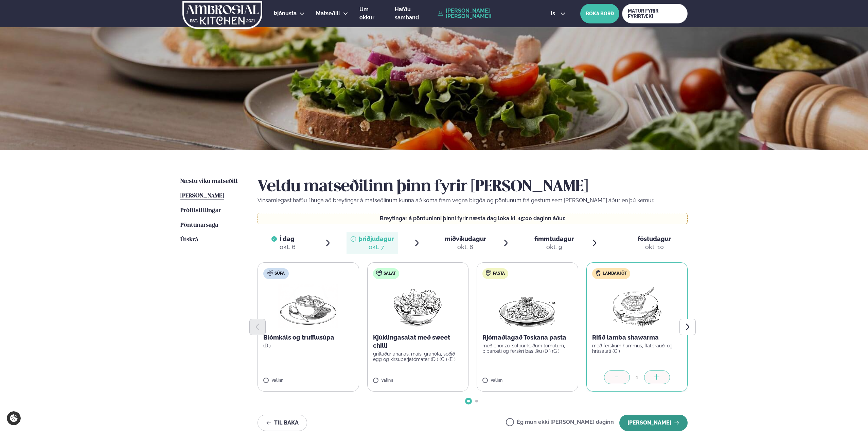 Image resolution: width=868 pixels, height=432 pixels. I want to click on p: Rjómaðlagað Toskana pasta, so click(527, 338).